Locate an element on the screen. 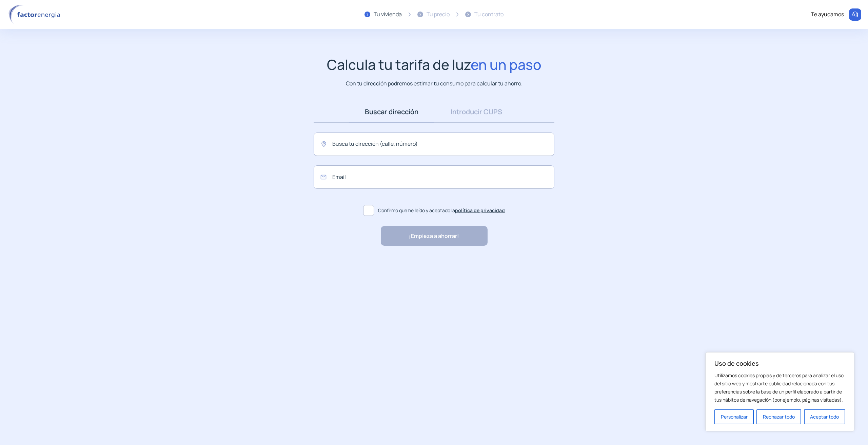 This screenshot has width=868, height=445. button: Rechazar todo is located at coordinates (778, 417).